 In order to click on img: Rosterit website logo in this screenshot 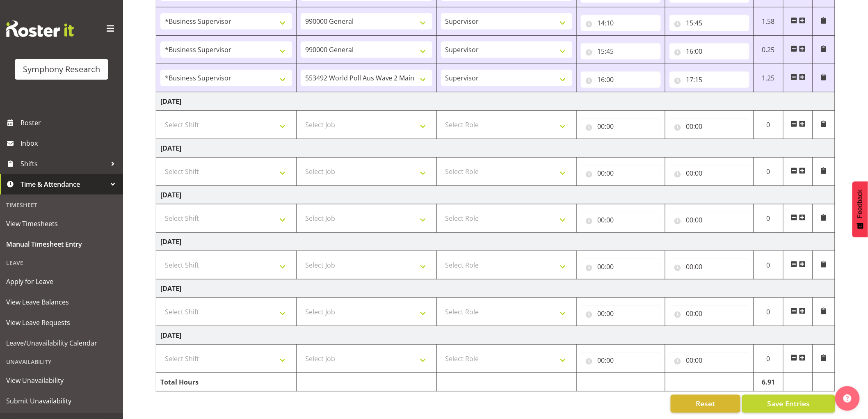, I will do `click(39, 29)`.